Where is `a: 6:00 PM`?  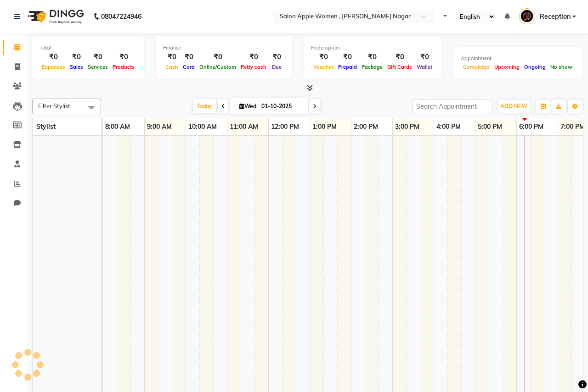 a: 6:00 PM is located at coordinates (531, 126).